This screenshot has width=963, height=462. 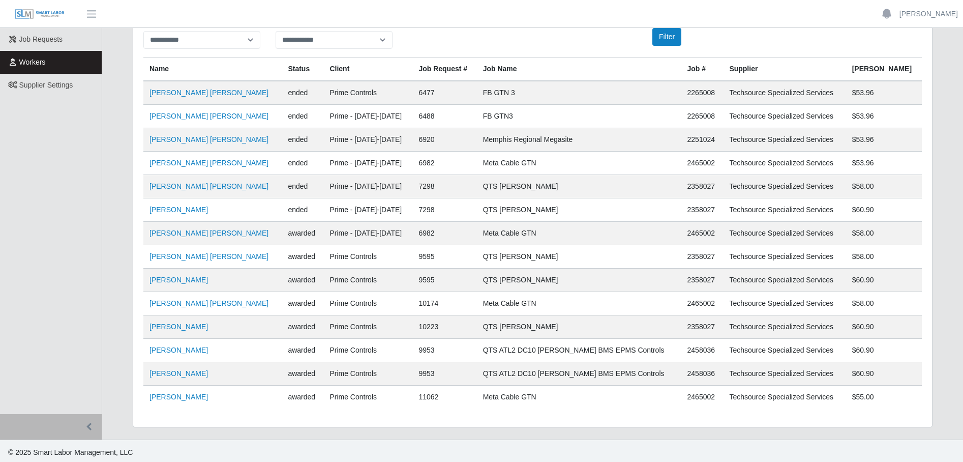 I want to click on span: Job Requests, so click(x=41, y=39).